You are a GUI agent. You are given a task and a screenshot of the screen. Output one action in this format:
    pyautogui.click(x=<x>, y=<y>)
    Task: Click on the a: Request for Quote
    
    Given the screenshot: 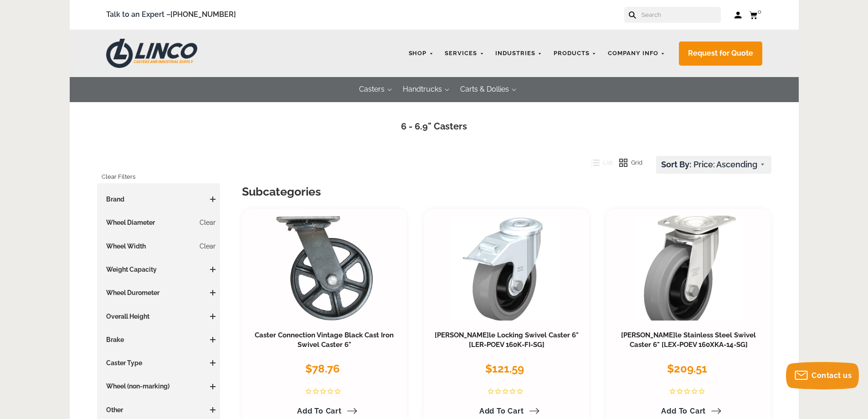 What is the action you would take?
    pyautogui.click(x=720, y=53)
    